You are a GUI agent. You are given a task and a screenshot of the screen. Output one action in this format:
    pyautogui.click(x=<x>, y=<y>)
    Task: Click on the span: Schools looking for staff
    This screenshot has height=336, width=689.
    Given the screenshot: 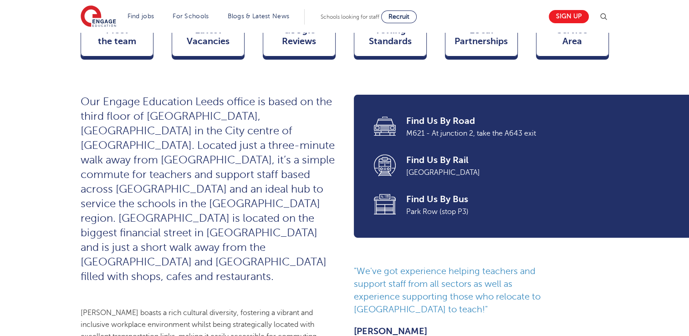 What is the action you would take?
    pyautogui.click(x=350, y=17)
    